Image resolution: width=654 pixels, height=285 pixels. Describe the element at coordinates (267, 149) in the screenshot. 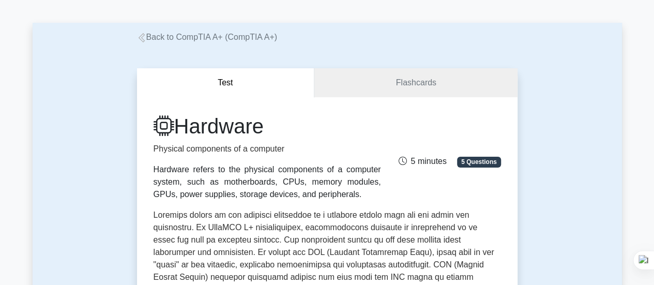

I see `p: Physical components of a computer` at that location.